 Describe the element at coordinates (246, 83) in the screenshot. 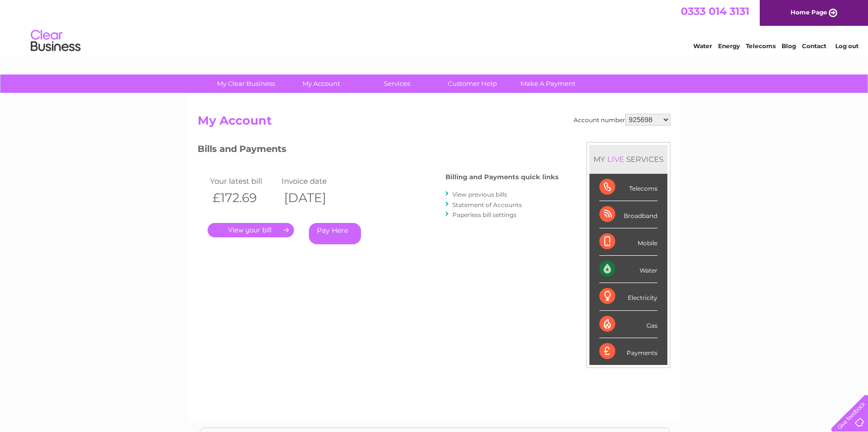

I see `a: My Clear Business` at that location.